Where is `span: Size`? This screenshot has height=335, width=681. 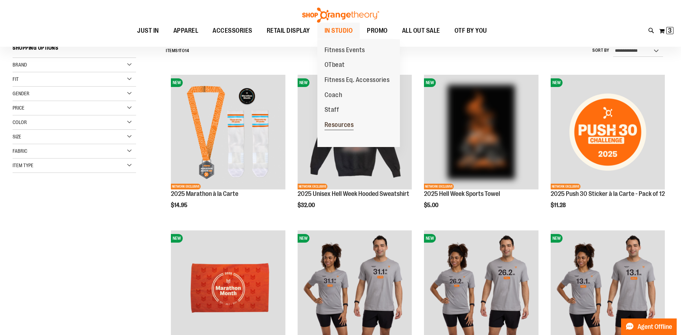 span: Size is located at coordinates (17, 136).